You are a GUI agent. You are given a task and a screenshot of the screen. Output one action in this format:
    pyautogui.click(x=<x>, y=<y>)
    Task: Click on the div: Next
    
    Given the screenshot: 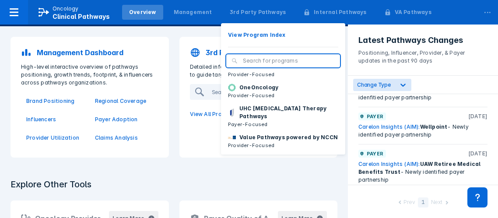 What is the action you would take?
    pyautogui.click(x=437, y=203)
    